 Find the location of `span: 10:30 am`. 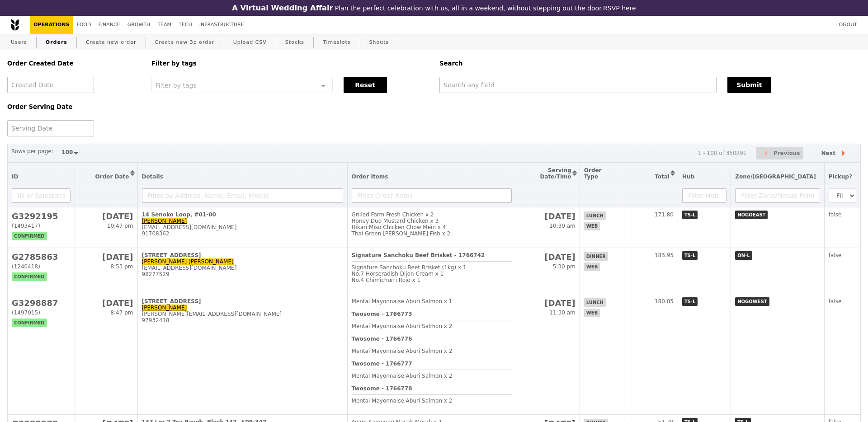

span: 10:30 am is located at coordinates (562, 226).